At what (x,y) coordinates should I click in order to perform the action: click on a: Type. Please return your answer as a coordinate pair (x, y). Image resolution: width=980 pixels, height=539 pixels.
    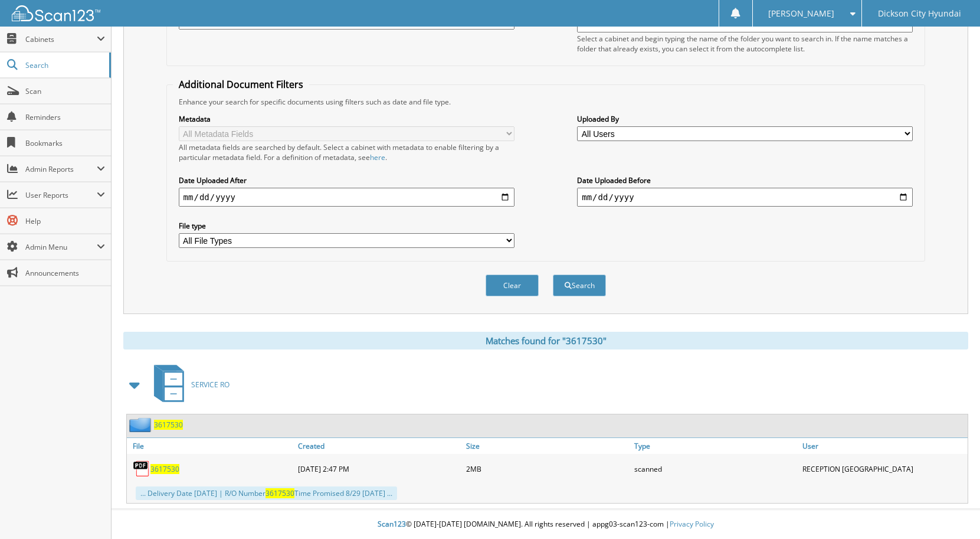
    Looking at the image, I should click on (715, 446).